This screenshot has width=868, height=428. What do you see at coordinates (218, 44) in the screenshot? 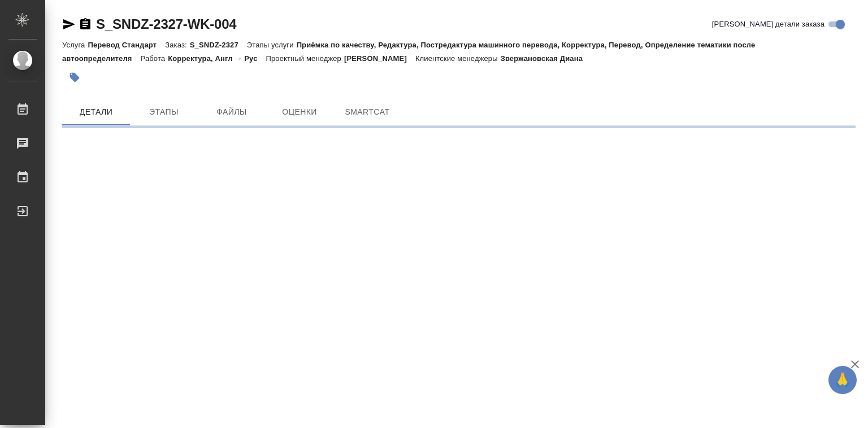
I see `p: S_SNDZ-2327` at bounding box center [218, 44].